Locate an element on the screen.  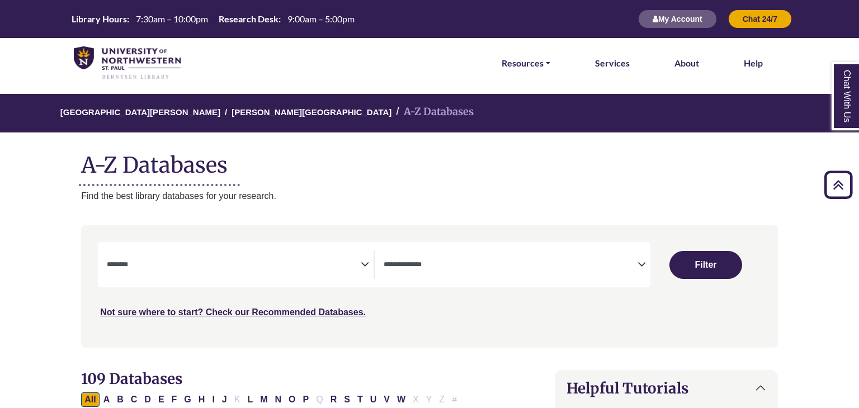
button: Filter Results G is located at coordinates (187, 400).